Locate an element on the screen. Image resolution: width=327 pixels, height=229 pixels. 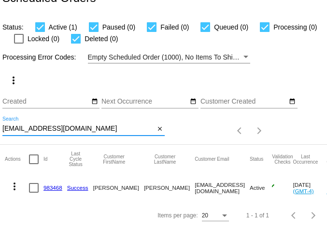
a: 983468 is located at coordinates (53, 187).